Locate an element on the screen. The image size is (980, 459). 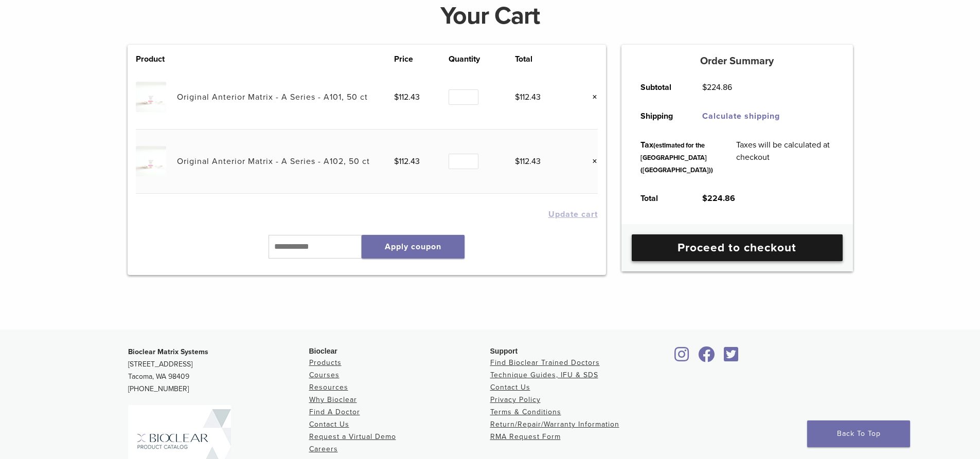
a: Proceed to checkout is located at coordinates (737, 248).